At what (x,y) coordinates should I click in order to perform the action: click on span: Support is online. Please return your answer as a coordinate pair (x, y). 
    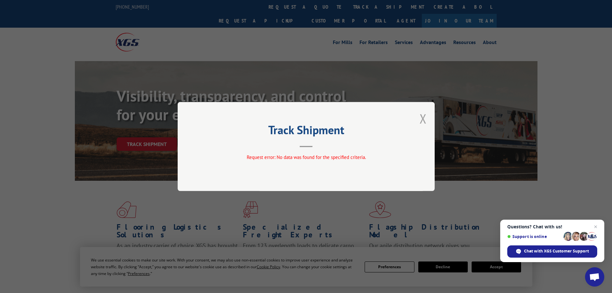
    Looking at the image, I should click on (534, 236).